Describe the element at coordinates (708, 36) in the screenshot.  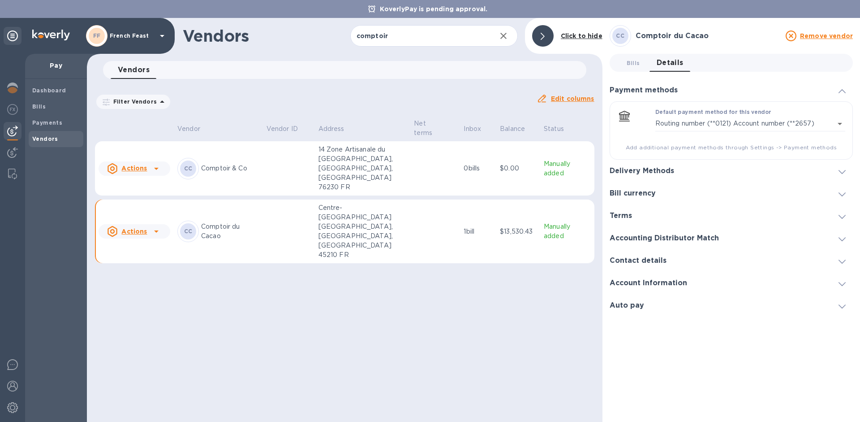
I see `h3: Comptoir du Cacao` at that location.